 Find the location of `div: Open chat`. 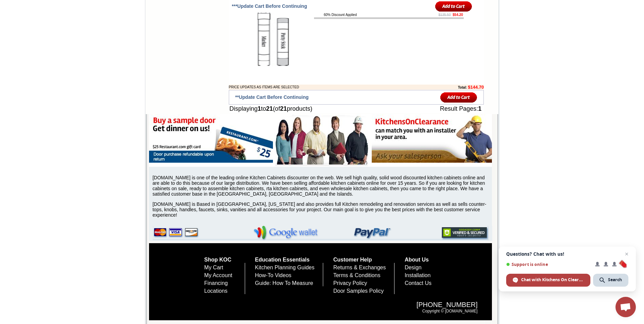

div: Open chat is located at coordinates (625, 307).